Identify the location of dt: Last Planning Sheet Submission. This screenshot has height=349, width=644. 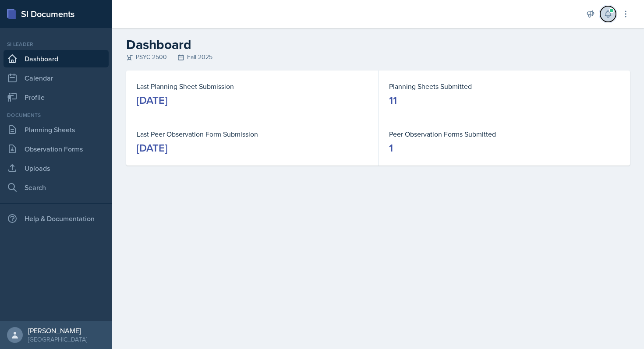
(252, 87).